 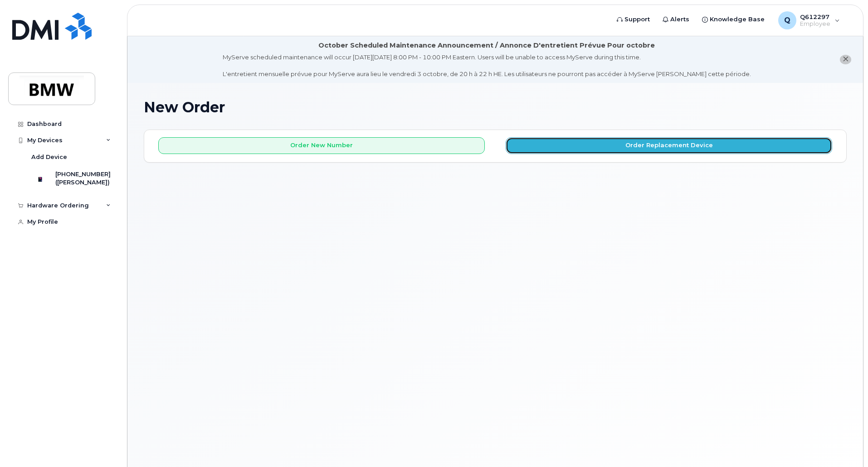 What do you see at coordinates (321, 146) in the screenshot?
I see `button: Order New Number` at bounding box center [321, 146].